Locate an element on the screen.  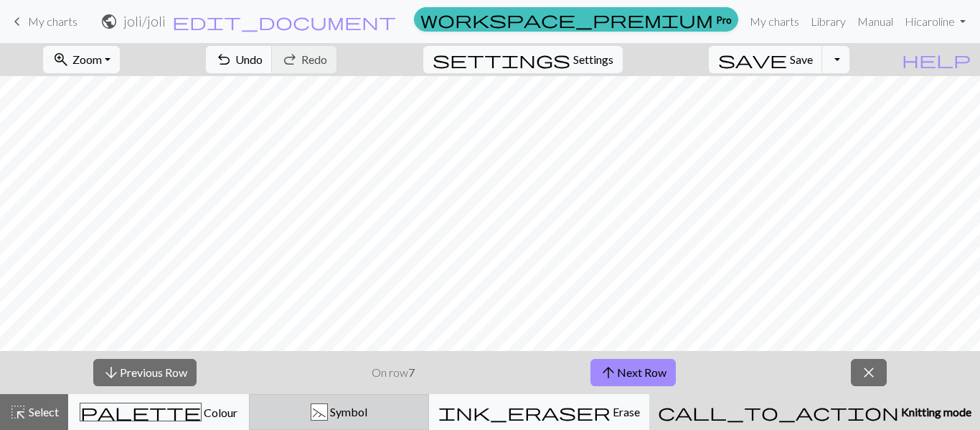
button: Next Row is located at coordinates (633, 373).